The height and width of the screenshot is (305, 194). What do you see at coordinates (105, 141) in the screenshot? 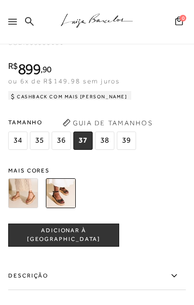
I see `span: 38` at bounding box center [105, 141].